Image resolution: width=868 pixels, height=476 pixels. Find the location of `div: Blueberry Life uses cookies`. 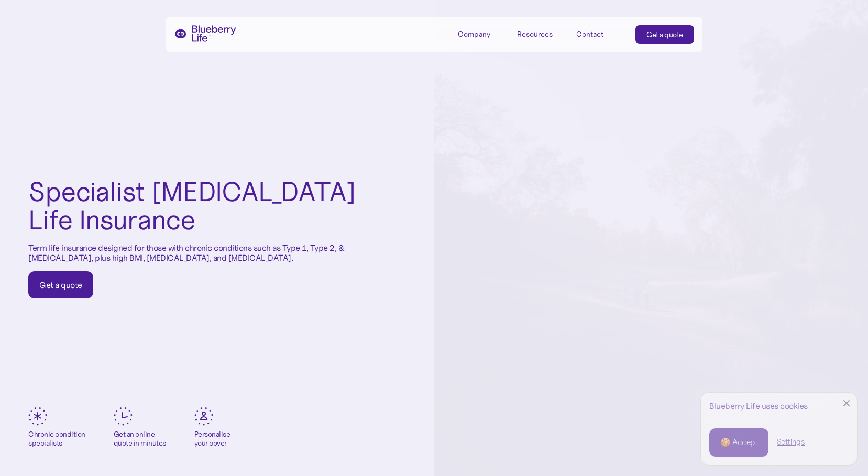

div: Blueberry Life uses cookies is located at coordinates (779, 406).